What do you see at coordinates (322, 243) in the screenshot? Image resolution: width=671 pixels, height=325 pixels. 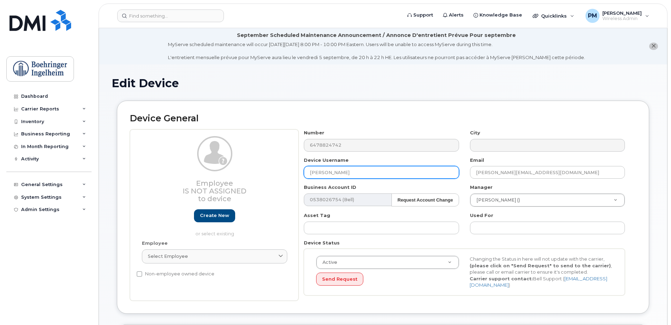 I see `label: Device Status` at bounding box center [322, 243].